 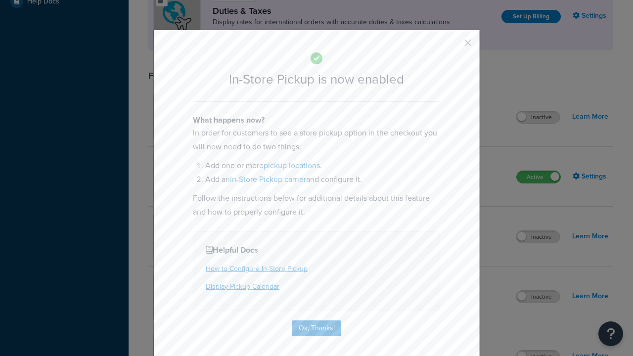 What do you see at coordinates (317, 140) in the screenshot?
I see `p: In order for customers to see a store pickup option in the checkout you will now need to do two t...` at bounding box center [317, 140].